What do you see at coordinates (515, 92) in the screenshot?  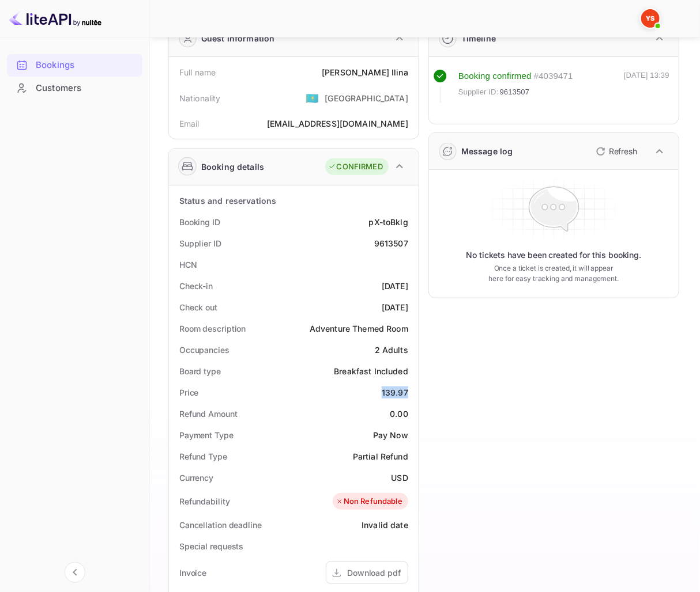 I see `ya-tr-span: 9613507` at bounding box center [515, 92].